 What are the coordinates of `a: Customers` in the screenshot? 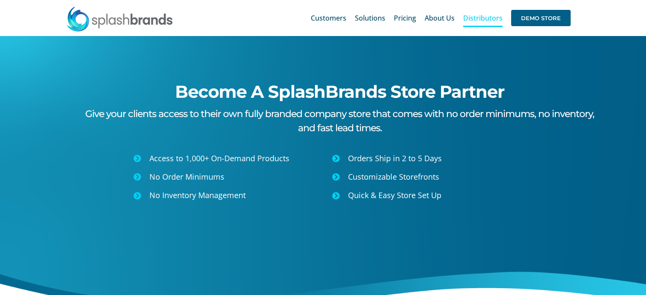 It's located at (328, 18).